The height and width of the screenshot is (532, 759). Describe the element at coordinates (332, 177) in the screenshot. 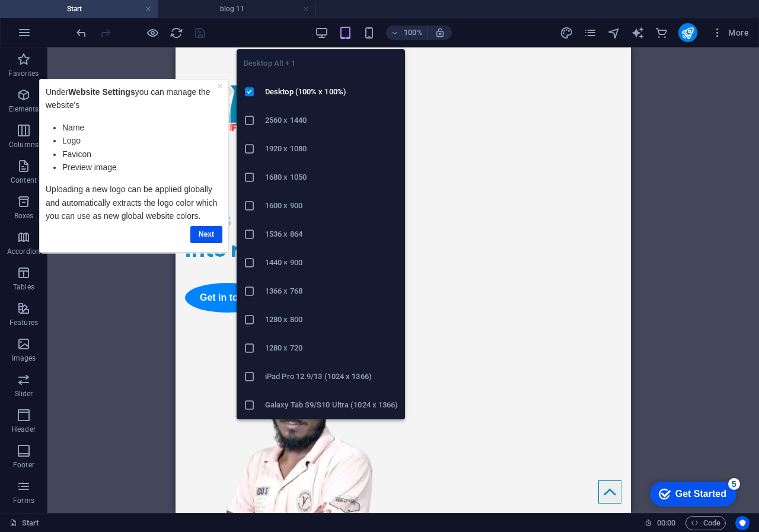

I see `h6: 1680 x 1050` at that location.